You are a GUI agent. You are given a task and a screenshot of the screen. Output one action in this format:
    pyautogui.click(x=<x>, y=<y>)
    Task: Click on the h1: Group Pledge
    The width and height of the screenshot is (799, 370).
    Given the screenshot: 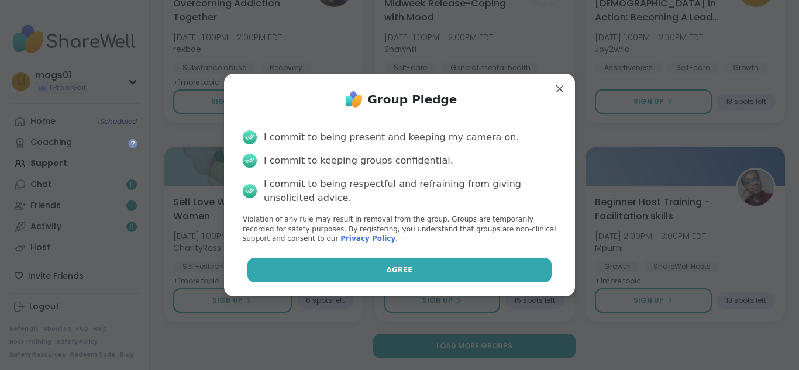 What is the action you would take?
    pyautogui.click(x=413, y=99)
    